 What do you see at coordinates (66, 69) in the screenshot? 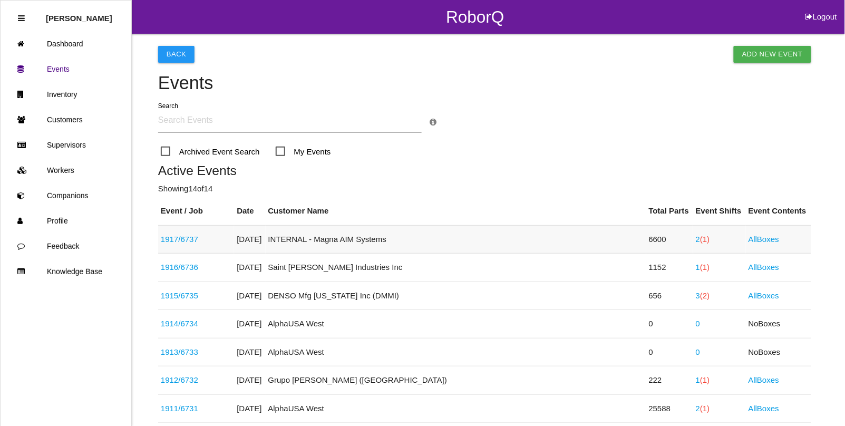
I see `a: Events` at bounding box center [66, 69].